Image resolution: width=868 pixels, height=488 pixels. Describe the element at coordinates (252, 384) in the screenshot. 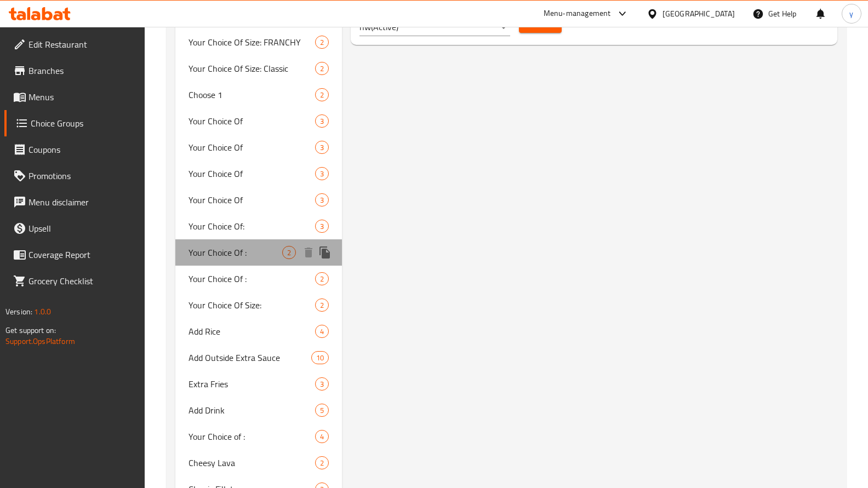

I see `span: Extra Fries` at that location.